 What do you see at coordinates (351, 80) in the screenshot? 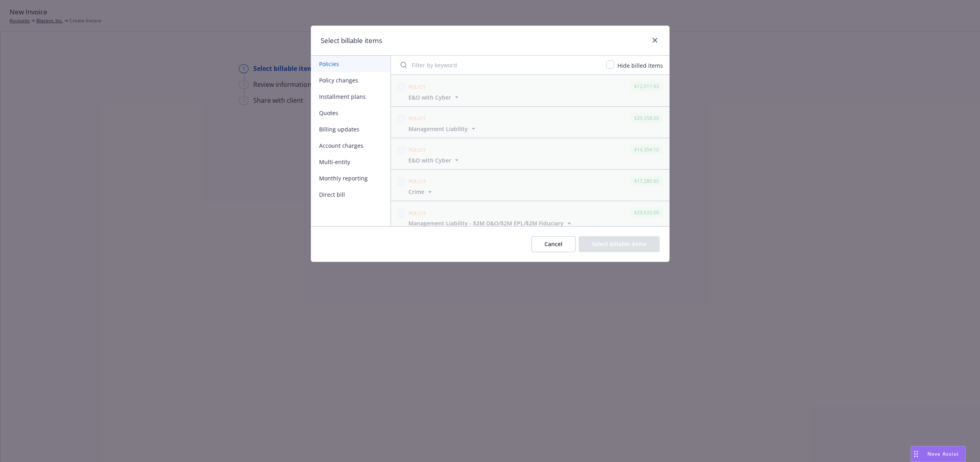
I see `button: Policy changes` at bounding box center [351, 80].